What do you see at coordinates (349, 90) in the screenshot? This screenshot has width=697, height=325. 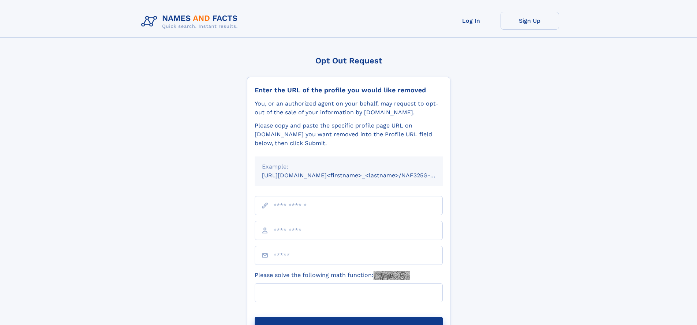 I see `div: Enter the URL of the profile you would like removed` at bounding box center [349, 90].